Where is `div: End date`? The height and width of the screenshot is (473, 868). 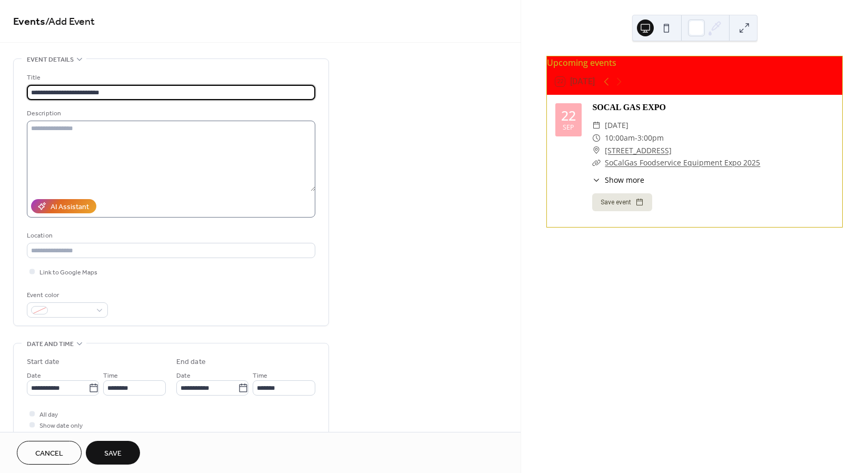
div: End date is located at coordinates (191, 362).